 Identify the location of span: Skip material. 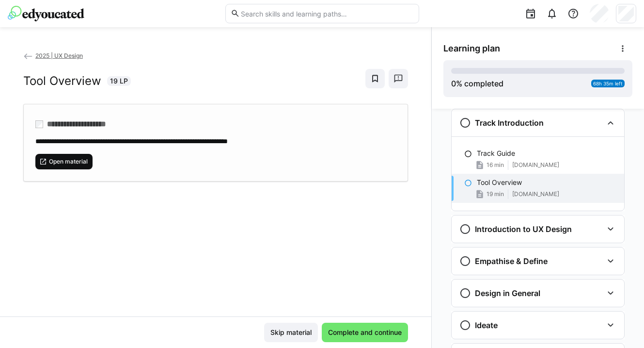
(291, 332).